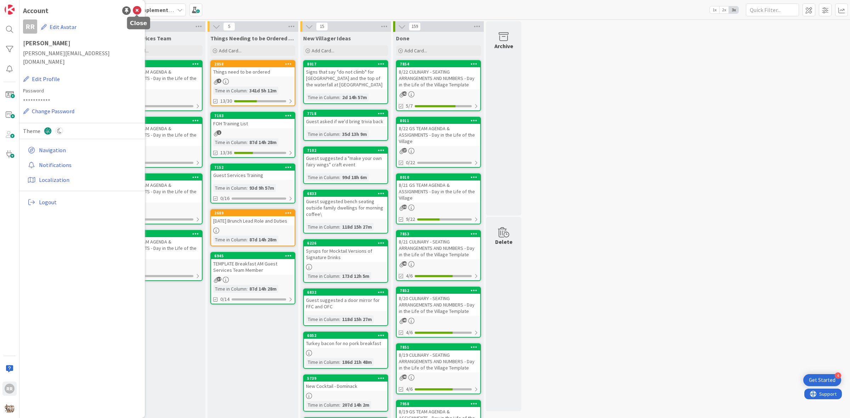 This screenshot has height=418, width=850. Describe the element at coordinates (415, 27) in the screenshot. I see `span: 159` at that location.